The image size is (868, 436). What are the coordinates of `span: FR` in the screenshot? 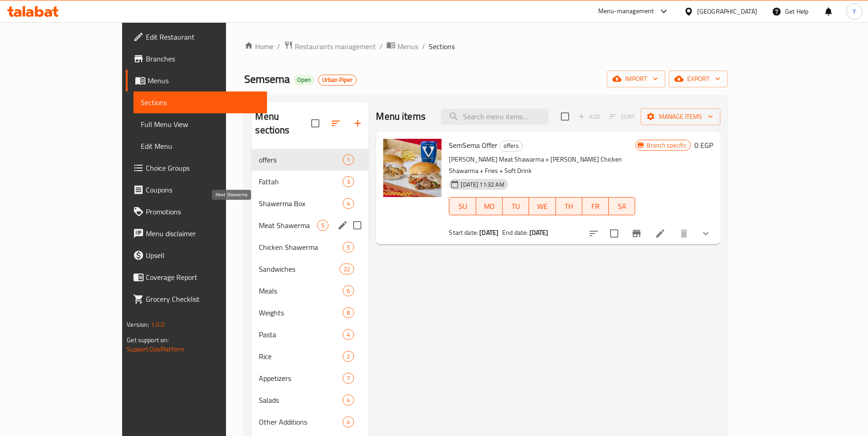 It's located at (596, 206).